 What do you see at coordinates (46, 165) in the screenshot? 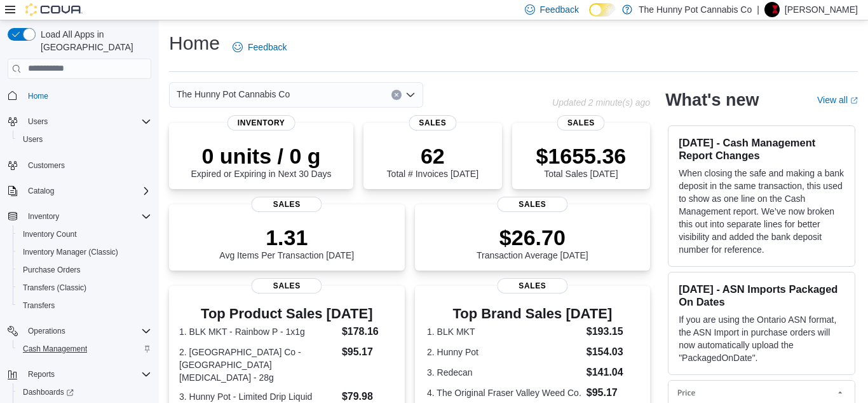
I see `a: Customers` at bounding box center [46, 165].